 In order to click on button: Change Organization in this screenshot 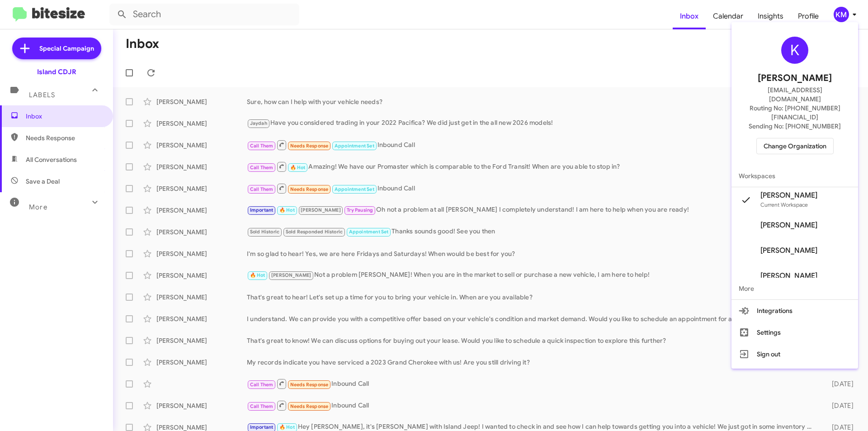, I will do `click(795, 146)`.